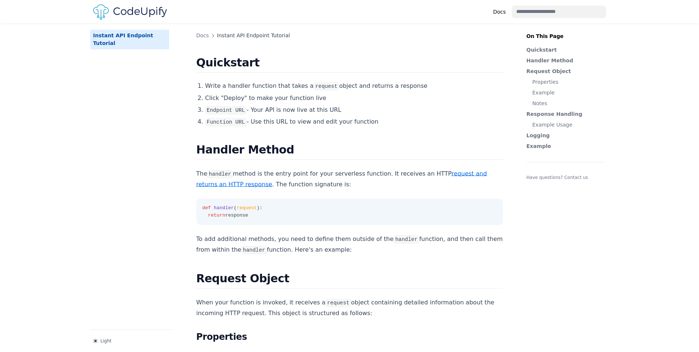  I want to click on span: Light, so click(106, 341).